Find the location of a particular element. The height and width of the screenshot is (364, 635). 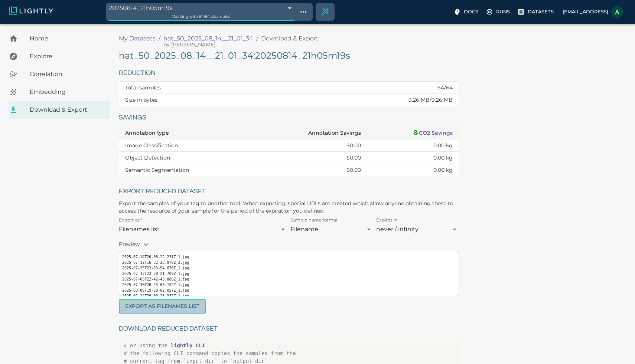

nav: explore, analyze, sample, metadata, embedding, correlations label, download your dataset is located at coordinates (59, 74).